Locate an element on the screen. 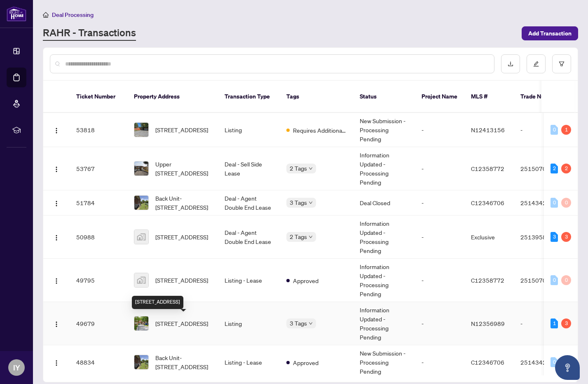 The height and width of the screenshot is (384, 588). span: N12413156 is located at coordinates (488, 130).